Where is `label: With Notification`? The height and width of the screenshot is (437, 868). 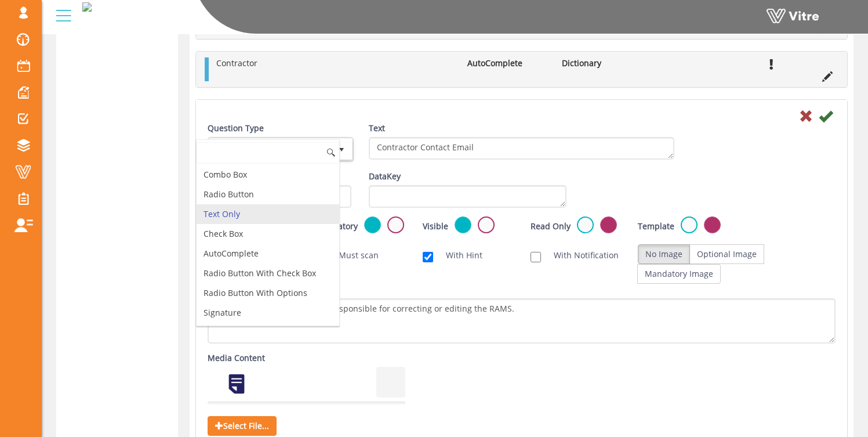
label: With Notification is located at coordinates (580, 255).